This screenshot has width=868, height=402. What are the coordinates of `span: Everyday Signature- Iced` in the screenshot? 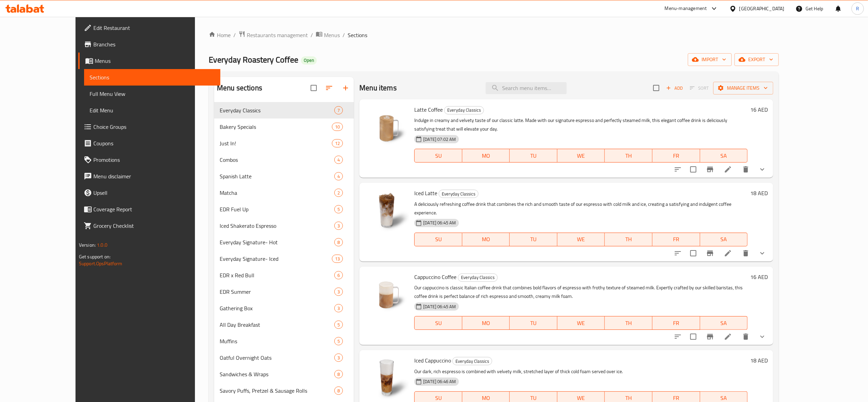 It's located at (276, 258).